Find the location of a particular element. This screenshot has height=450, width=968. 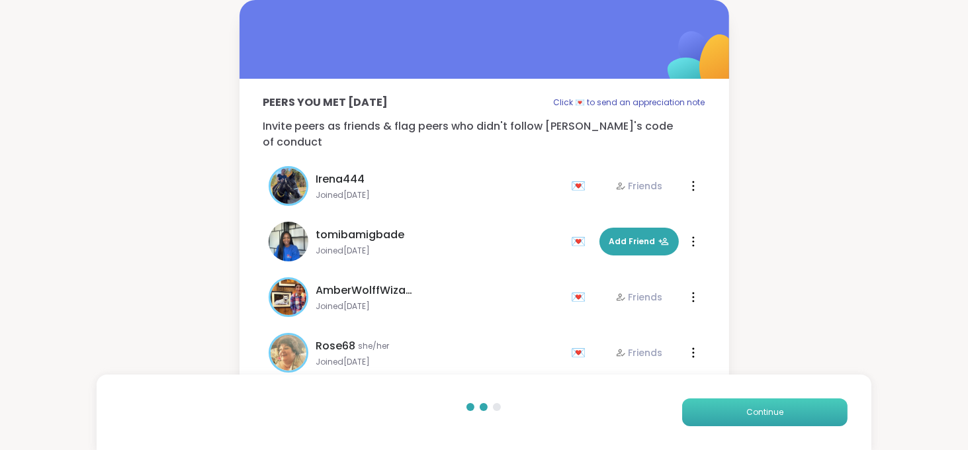

span: AmberWolffWizard is located at coordinates (366, 291).